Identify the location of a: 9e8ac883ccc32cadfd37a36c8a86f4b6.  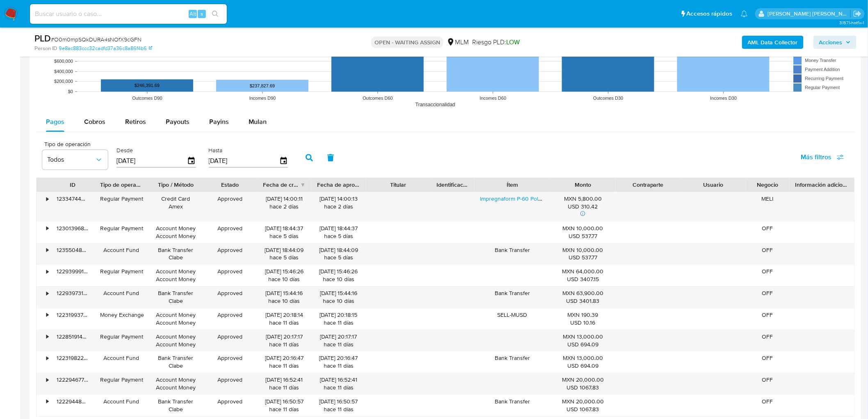
(106, 49).